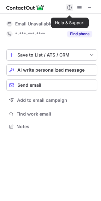 The width and height of the screenshot is (101, 201). Describe the element at coordinates (25, 8) in the screenshot. I see `img: ContactOut v5.3.10` at that location.